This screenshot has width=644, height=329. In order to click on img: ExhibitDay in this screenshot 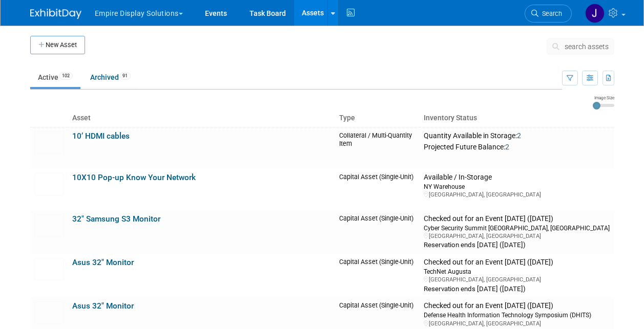, I will do `click(56, 14)`.